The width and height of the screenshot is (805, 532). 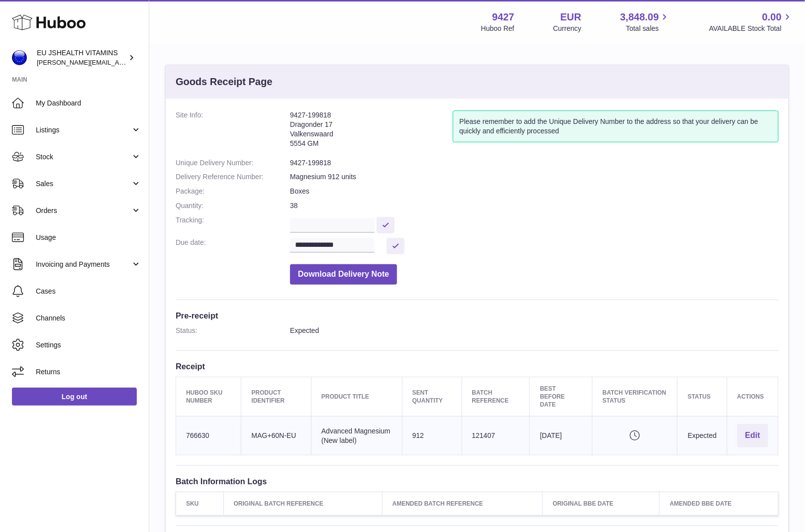 What do you see at coordinates (534, 191) in the screenshot?
I see `dd: Boxes` at bounding box center [534, 191].